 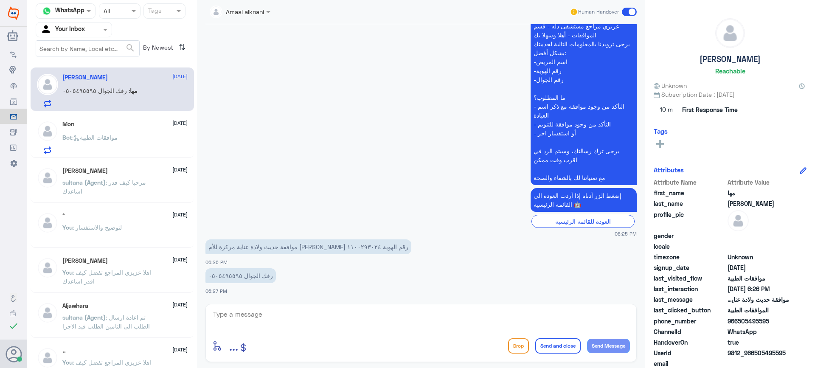 I want to click on h6: Reachable, so click(x=730, y=71).